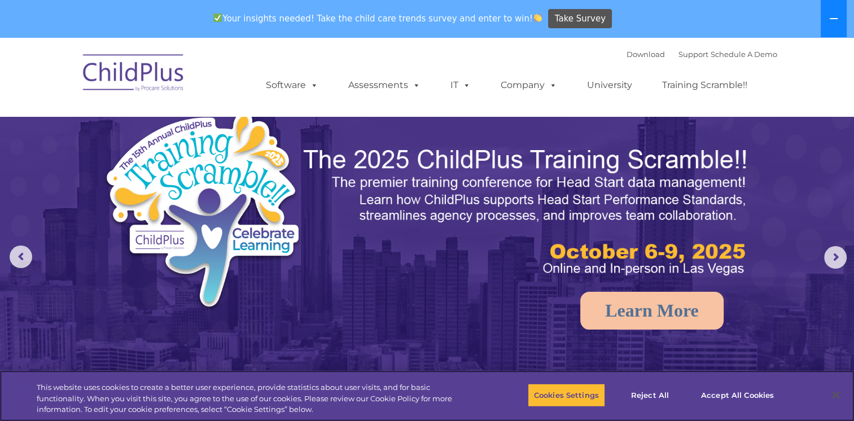  I want to click on a: Take Survey, so click(580, 19).